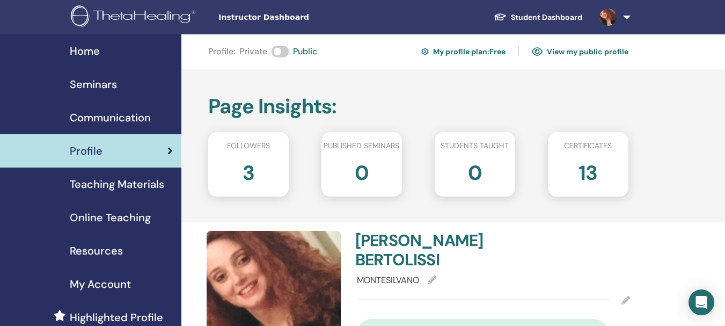  I want to click on span: Teaching Materials, so click(117, 184).